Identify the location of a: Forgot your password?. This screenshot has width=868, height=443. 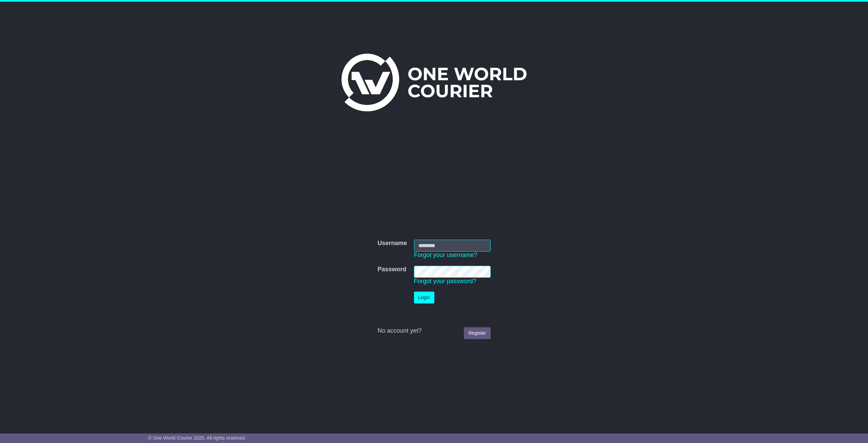
(445, 281).